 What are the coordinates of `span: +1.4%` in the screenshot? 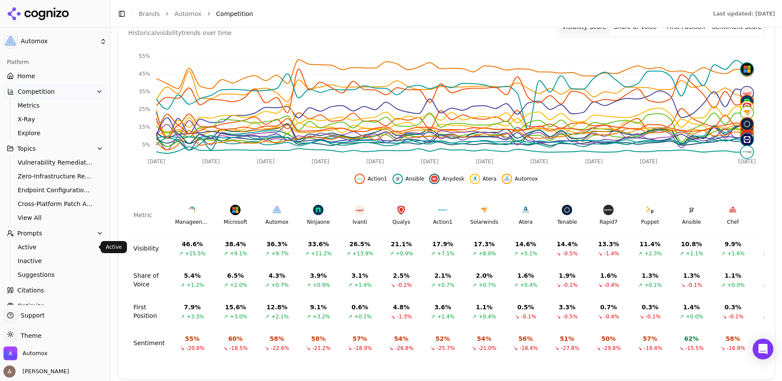 It's located at (363, 285).